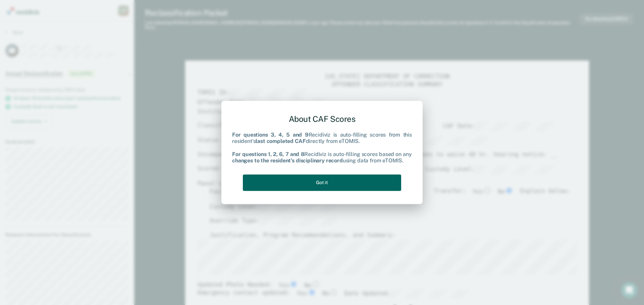  Describe the element at coordinates (280, 141) in the screenshot. I see `b: last completed CAF` at that location.